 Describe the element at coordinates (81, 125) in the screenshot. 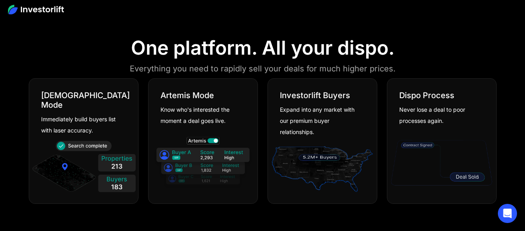

I see `div: Immediately build buyers list with laser accuracy.` at that location.